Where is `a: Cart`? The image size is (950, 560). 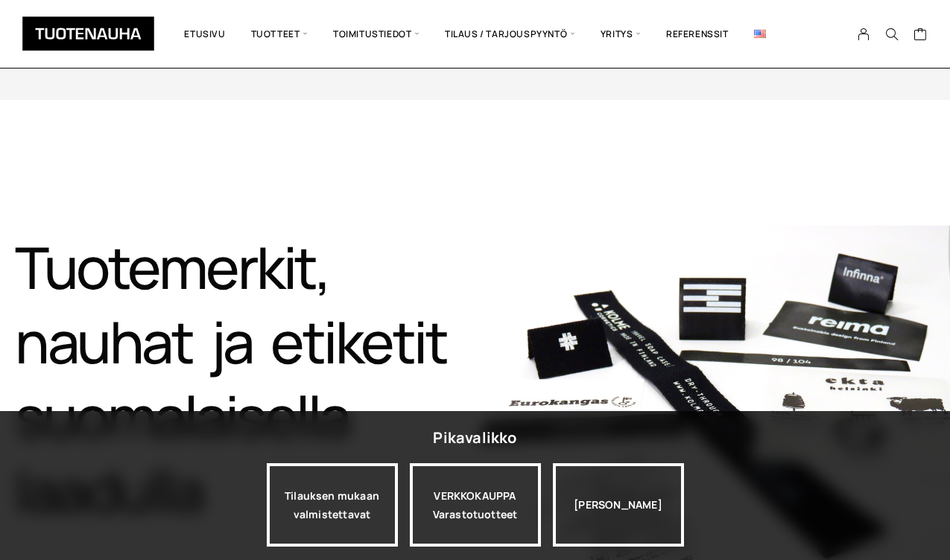
a: Cart is located at coordinates (920, 35).